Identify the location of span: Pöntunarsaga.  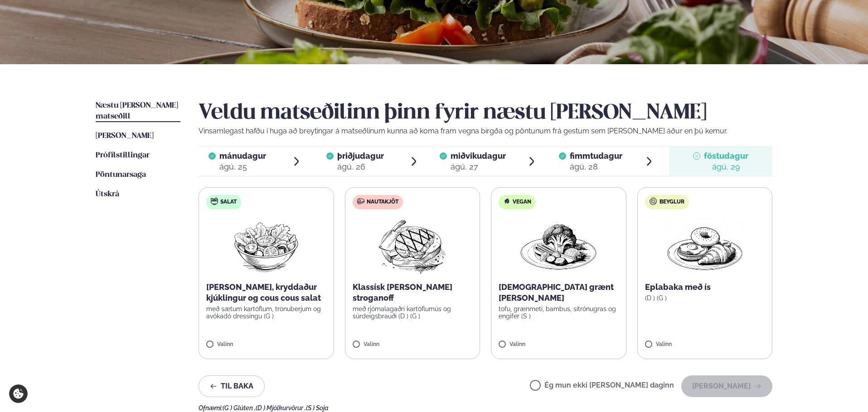
(120, 175).